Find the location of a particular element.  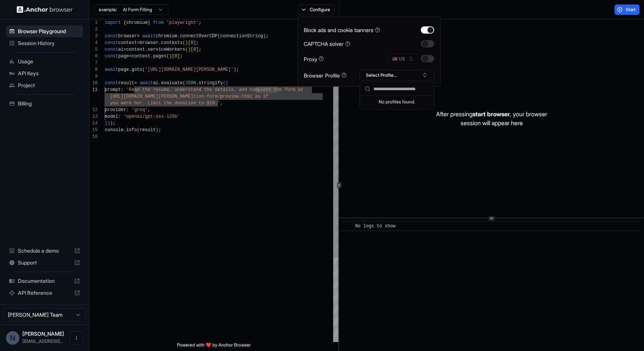

span: example: is located at coordinates (107, 10).